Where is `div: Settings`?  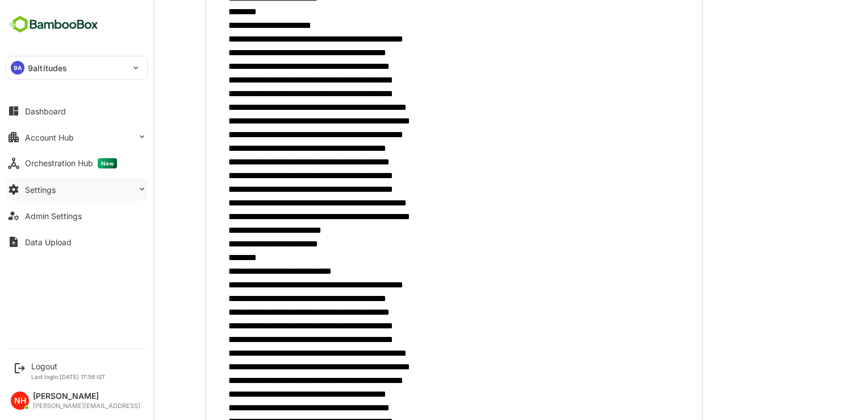 div: Settings is located at coordinates (41, 189).